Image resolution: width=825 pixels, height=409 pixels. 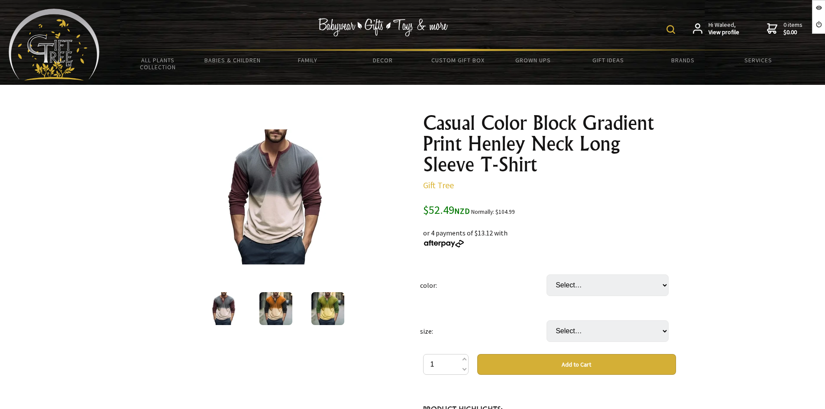 I want to click on td: size:, so click(x=483, y=331).